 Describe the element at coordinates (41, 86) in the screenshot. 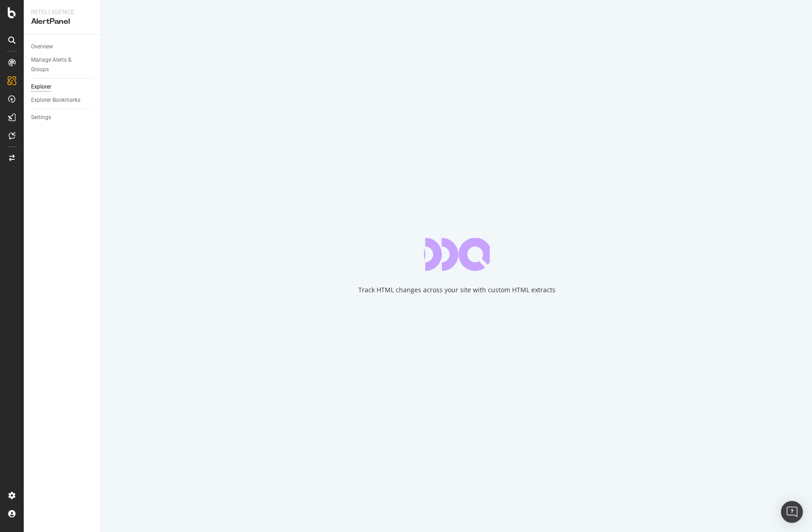

I see `div: Explorer` at that location.